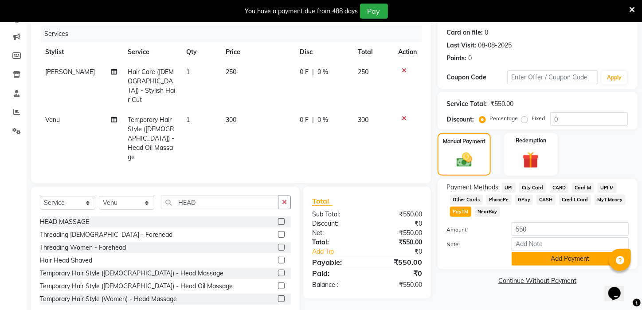 The image size is (642, 310). What do you see at coordinates (559, 187) in the screenshot?
I see `span: CARD` at bounding box center [559, 187].